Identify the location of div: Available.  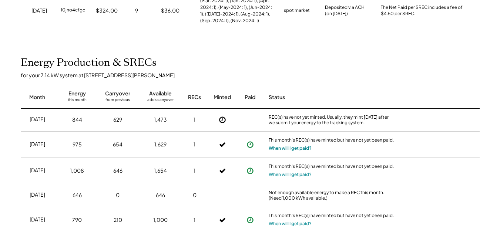
(160, 94).